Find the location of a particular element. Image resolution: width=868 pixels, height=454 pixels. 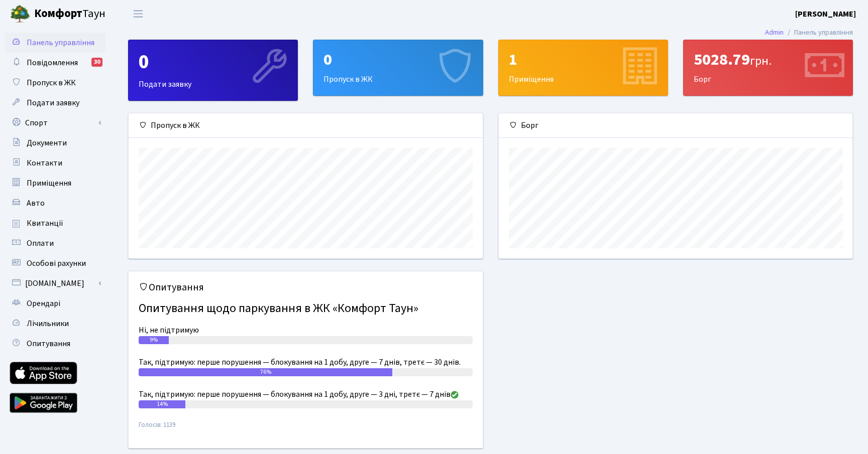

nav: breadcrumb is located at coordinates (808, 33).